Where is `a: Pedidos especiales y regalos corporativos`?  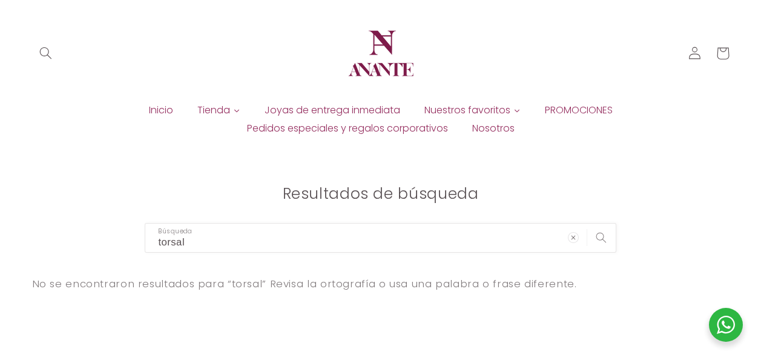
a: Pedidos especiales y regalos corporativos is located at coordinates (347, 128).